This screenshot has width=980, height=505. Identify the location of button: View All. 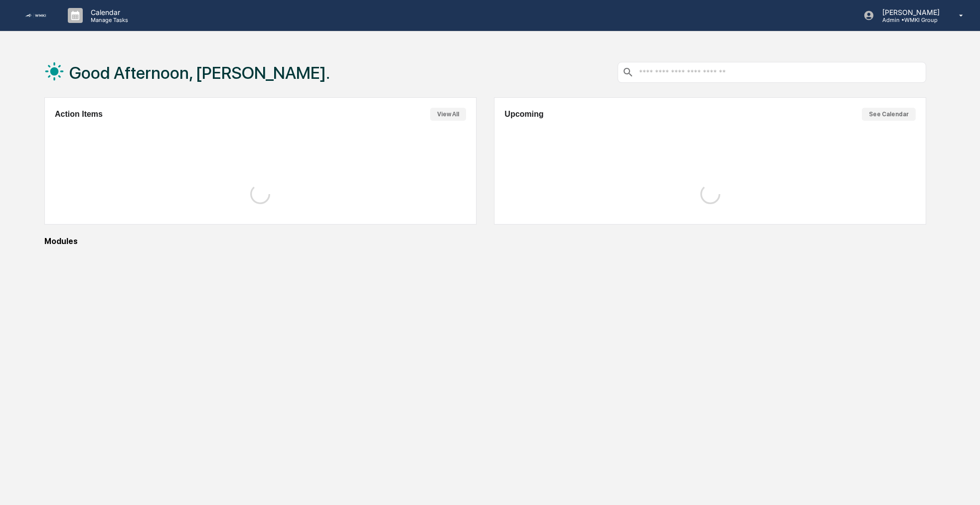
(448, 115).